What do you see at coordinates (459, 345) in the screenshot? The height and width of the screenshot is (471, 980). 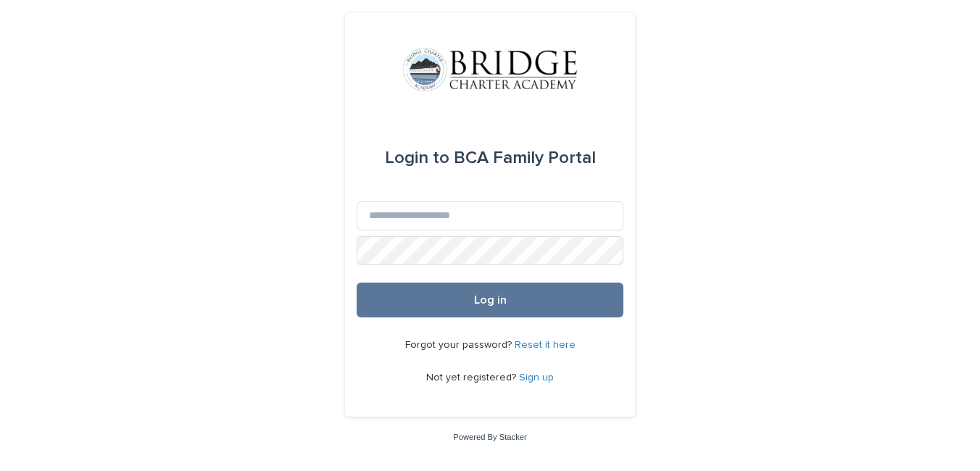 I see `span: Forgot your password?` at bounding box center [459, 345].